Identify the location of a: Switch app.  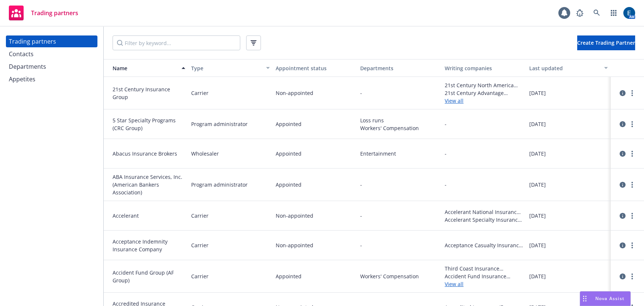
(614, 13).